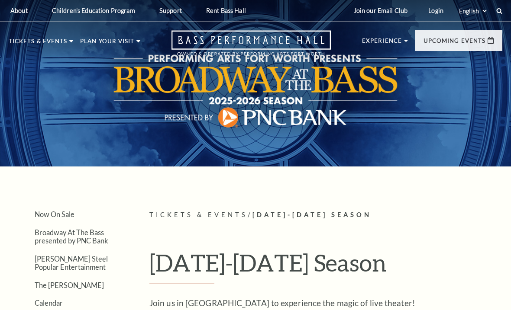 This screenshot has width=511, height=310. I want to click on a: Broadway At The Bass presented by PNC Bank, so click(71, 237).